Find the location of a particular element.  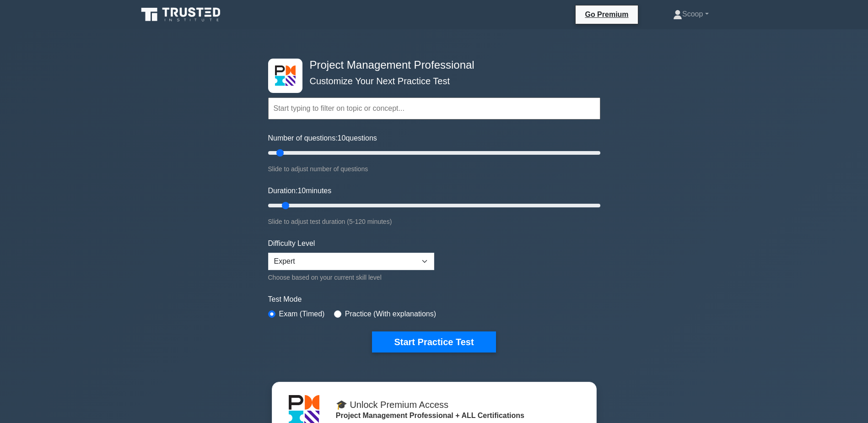

label: Number of questions: questions is located at coordinates (323, 138).